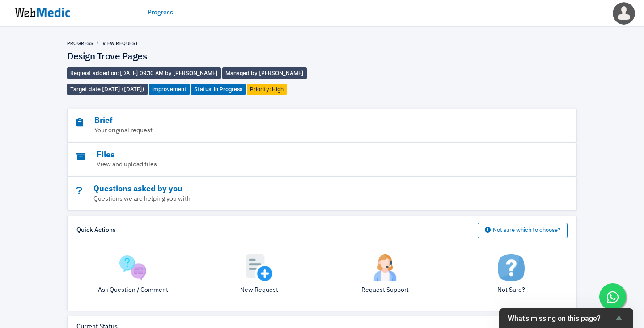 The width and height of the screenshot is (644, 328). Describe the element at coordinates (133, 290) in the screenshot. I see `p: Ask Question / Comment` at that location.